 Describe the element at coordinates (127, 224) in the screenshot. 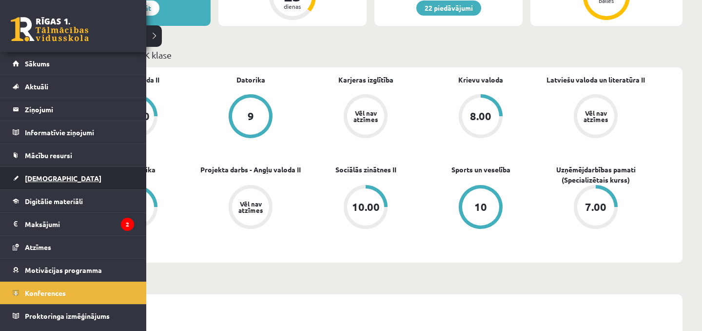

I see `i: 2` at that location.